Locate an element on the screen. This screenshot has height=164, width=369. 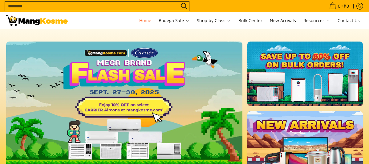
span: New Arrivals is located at coordinates (282, 20).